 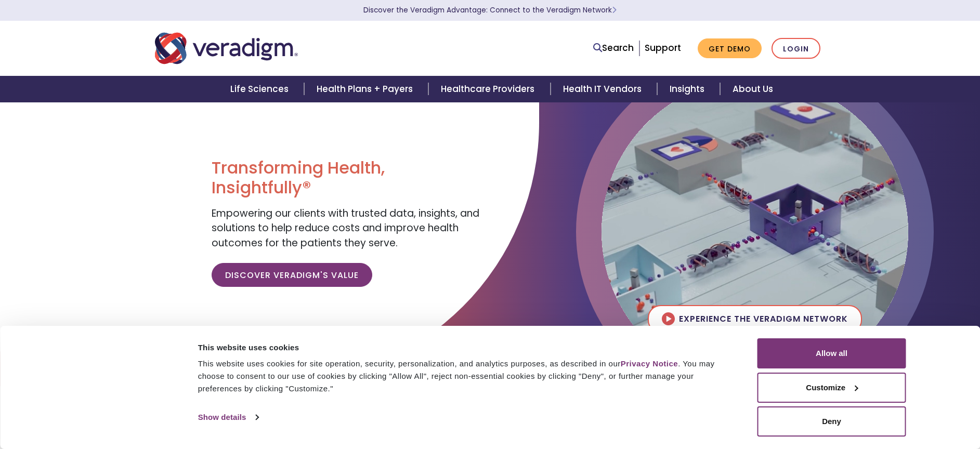 I want to click on a: Discover Veradigm's Value, so click(x=291, y=275).